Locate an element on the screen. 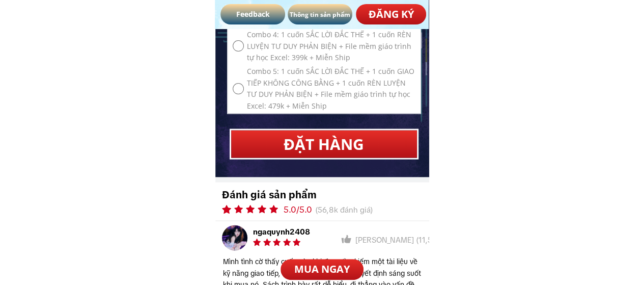 The height and width of the screenshot is (285, 644). p: ĐẶT HÀNG is located at coordinates (324, 144).